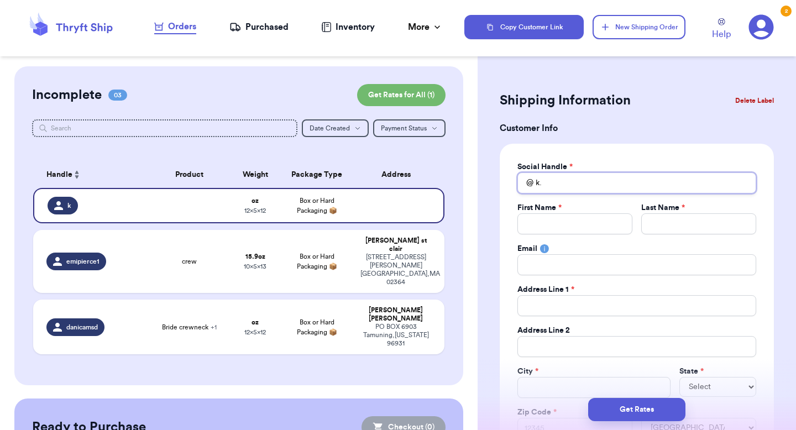 The width and height of the screenshot is (796, 430). Describe the element at coordinates (565, 101) in the screenshot. I see `h2: Shipping Information` at that location.